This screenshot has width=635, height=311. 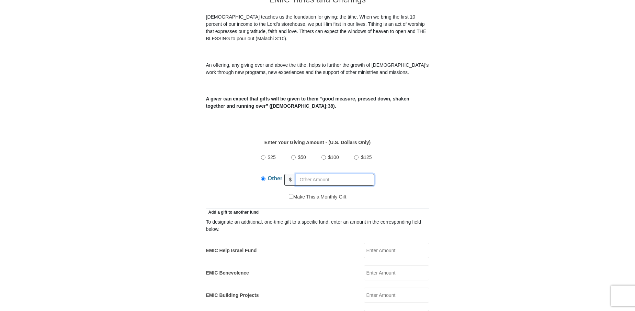 What do you see at coordinates (366, 157) in the screenshot?
I see `span: $125` at bounding box center [366, 157].